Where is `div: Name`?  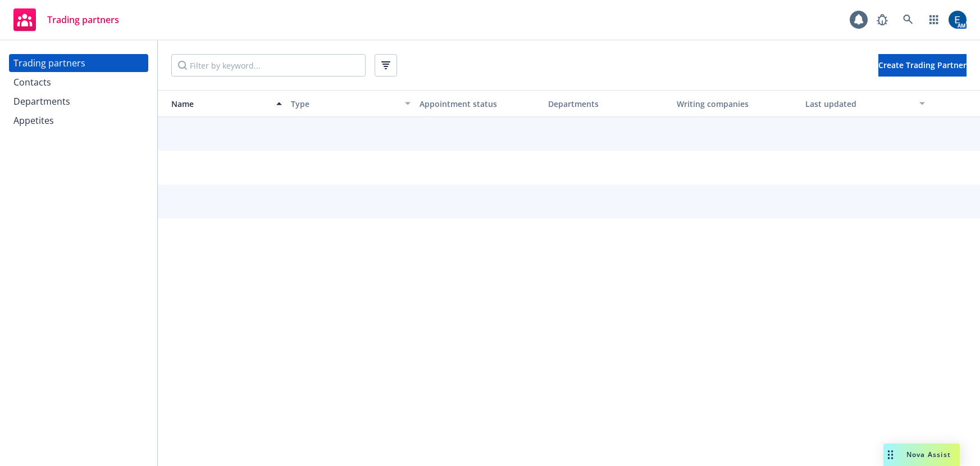
div: Name is located at coordinates (216, 104).